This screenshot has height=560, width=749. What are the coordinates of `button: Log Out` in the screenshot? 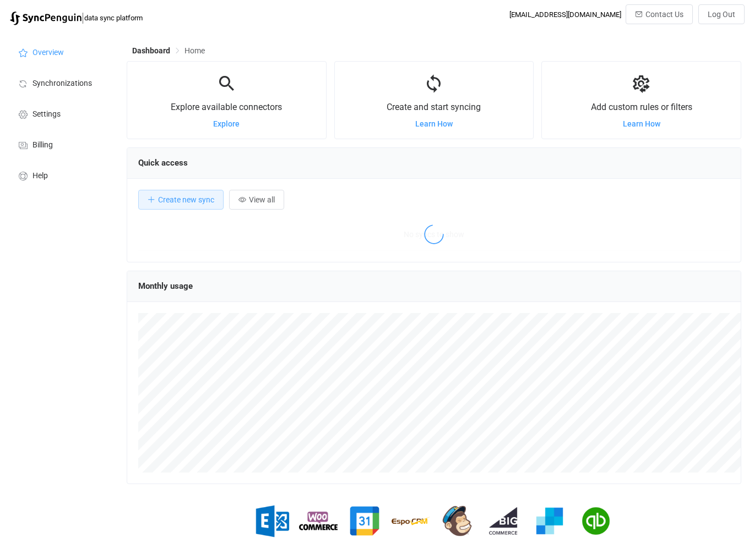 It's located at (721, 15).